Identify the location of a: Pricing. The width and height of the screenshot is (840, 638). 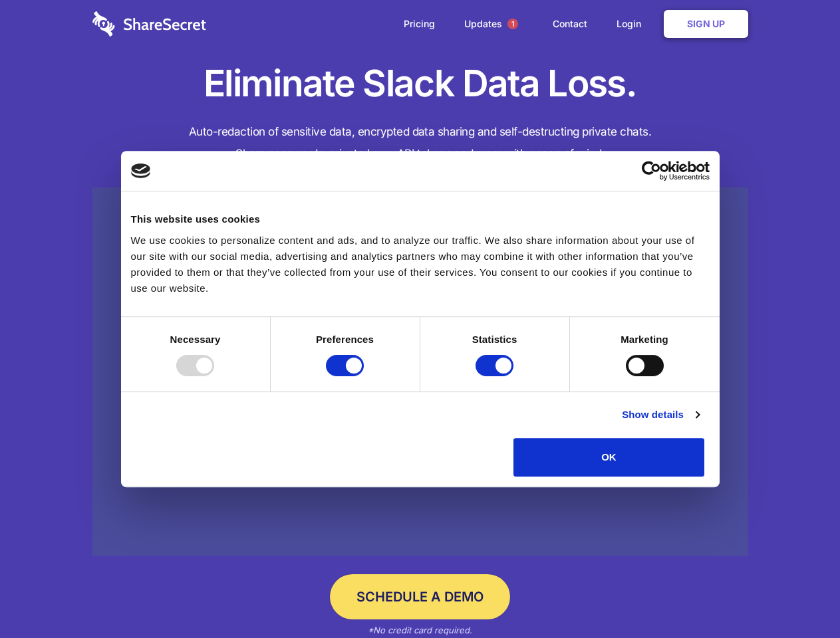
(419, 24).